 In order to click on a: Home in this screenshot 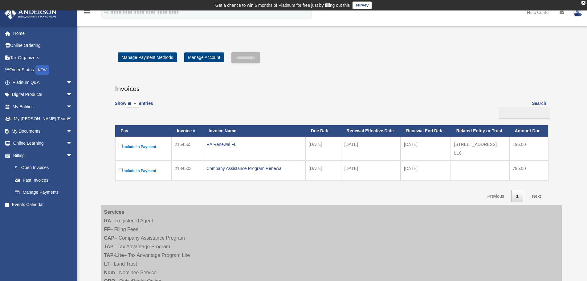, I will do `click(43, 33)`.